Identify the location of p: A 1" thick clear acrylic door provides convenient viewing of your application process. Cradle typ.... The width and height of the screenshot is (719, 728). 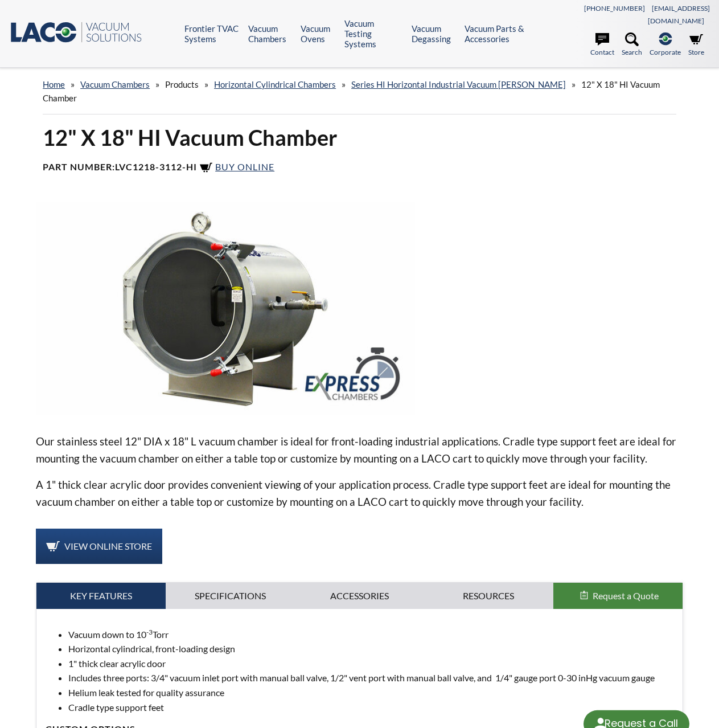
(359, 493).